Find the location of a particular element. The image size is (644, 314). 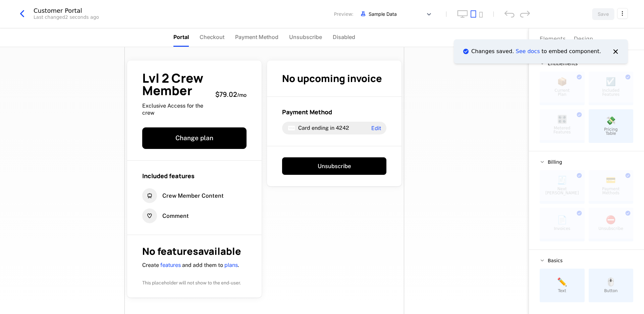

a: See docs is located at coordinates (528, 51).